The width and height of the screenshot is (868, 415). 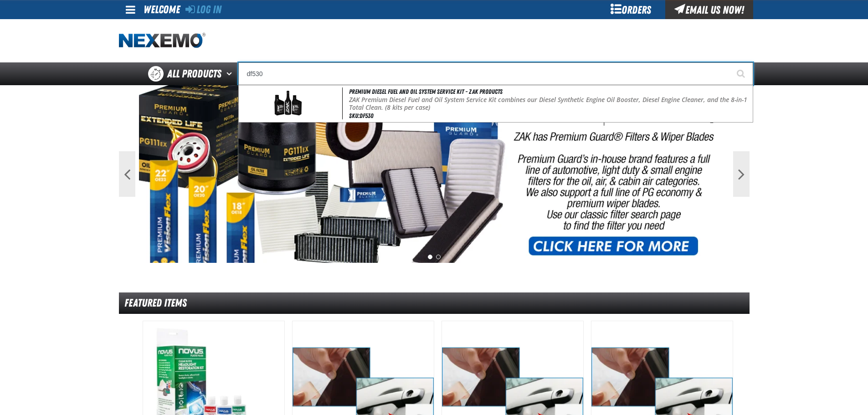 I want to click on a: PG Filters & Wipers, so click(x=434, y=174).